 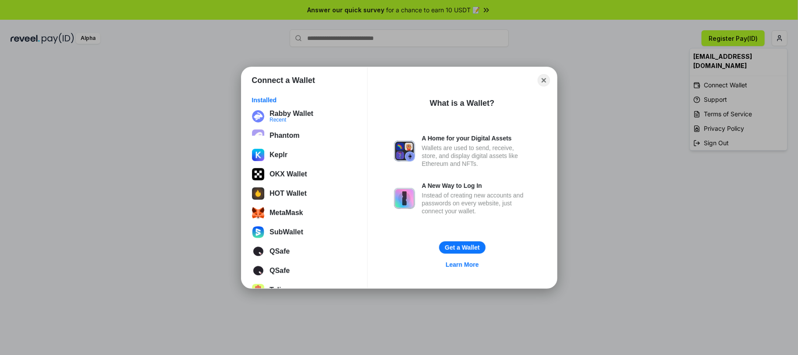 I want to click on div: Rabby Wallet, so click(x=292, y=113).